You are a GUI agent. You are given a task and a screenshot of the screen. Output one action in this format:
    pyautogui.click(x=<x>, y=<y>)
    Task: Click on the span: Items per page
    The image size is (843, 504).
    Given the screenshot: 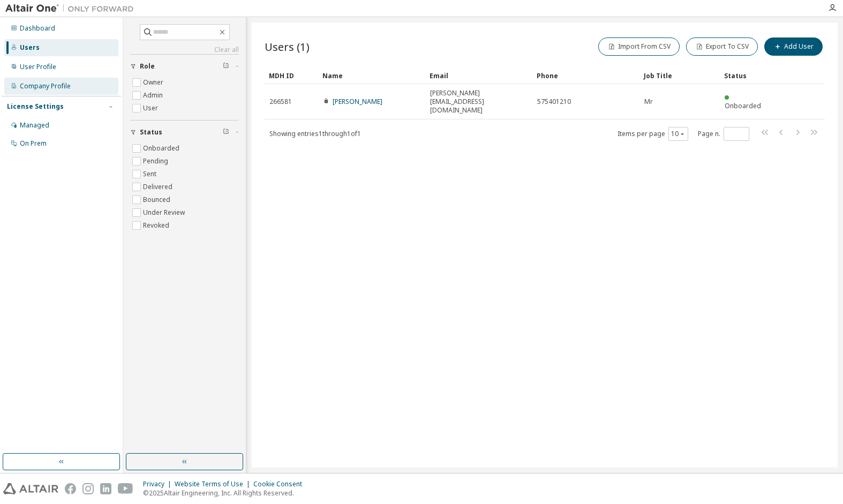 What is the action you would take?
    pyautogui.click(x=653, y=134)
    